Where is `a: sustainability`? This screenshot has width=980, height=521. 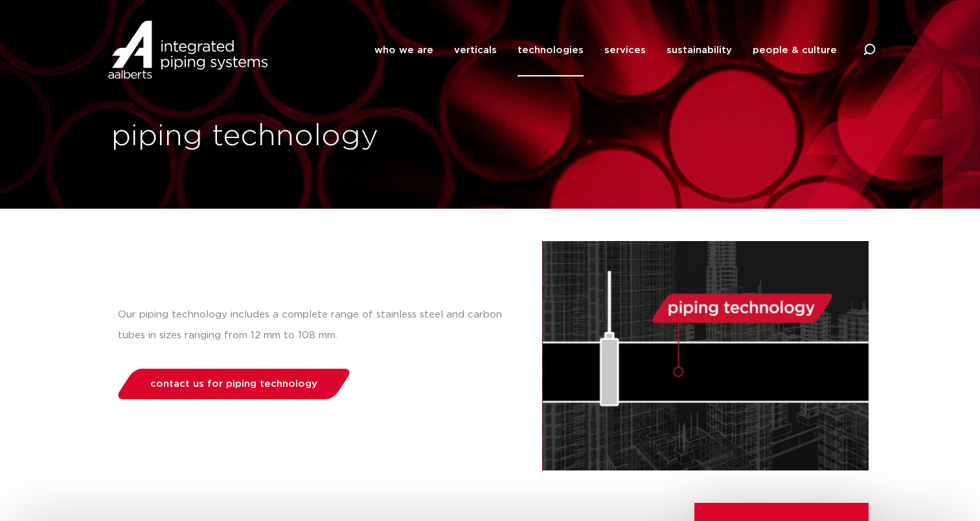 a: sustainability is located at coordinates (698, 50).